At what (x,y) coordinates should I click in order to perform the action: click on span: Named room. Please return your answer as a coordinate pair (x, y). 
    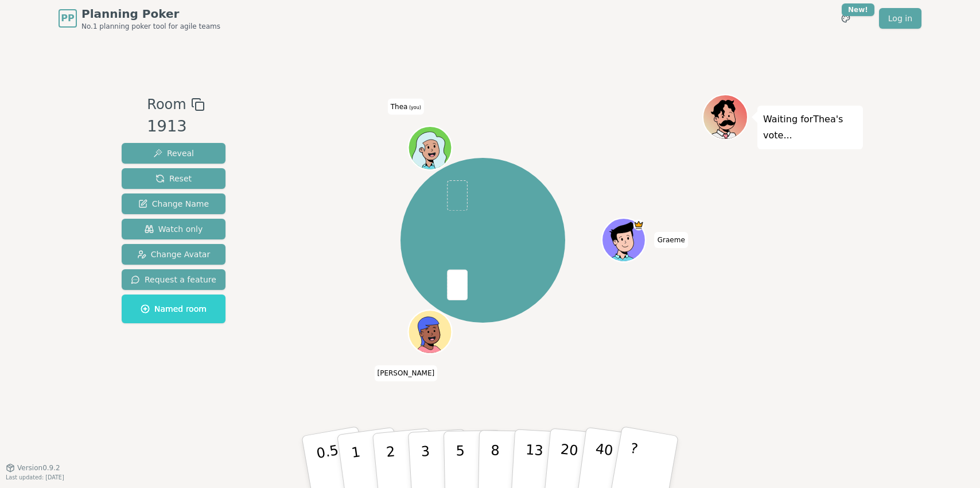
    Looking at the image, I should click on (173, 309).